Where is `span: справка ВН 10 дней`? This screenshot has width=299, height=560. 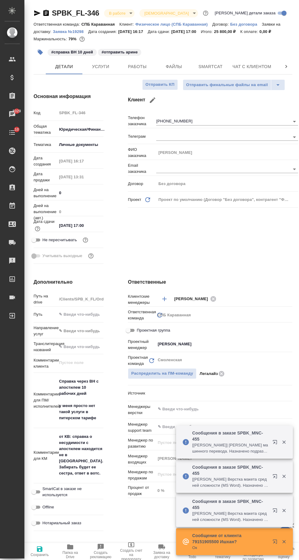 span: справка ВН 10 дней is located at coordinates (72, 52).